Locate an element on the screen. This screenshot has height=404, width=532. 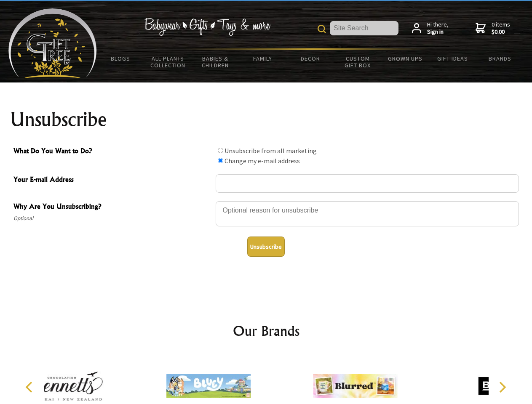
h2: Our Brands is located at coordinates (266, 331).